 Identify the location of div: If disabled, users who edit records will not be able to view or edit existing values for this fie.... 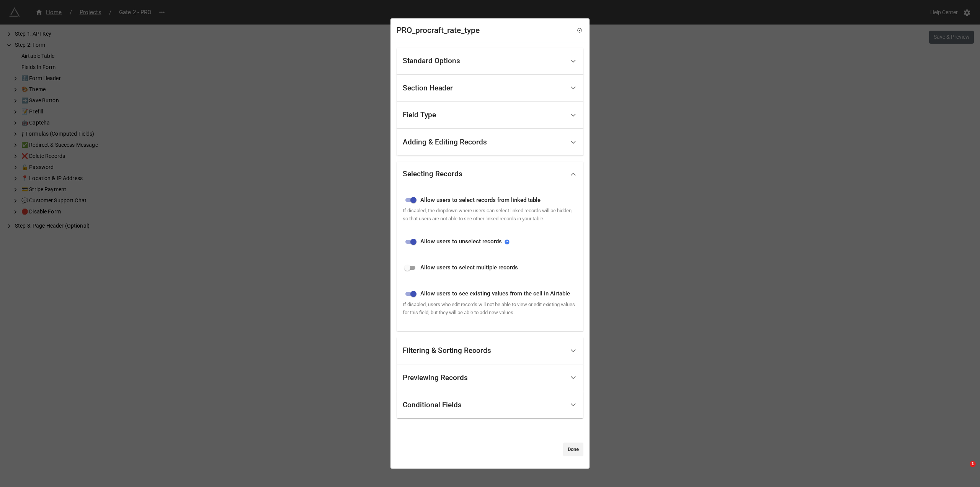
(490, 308).